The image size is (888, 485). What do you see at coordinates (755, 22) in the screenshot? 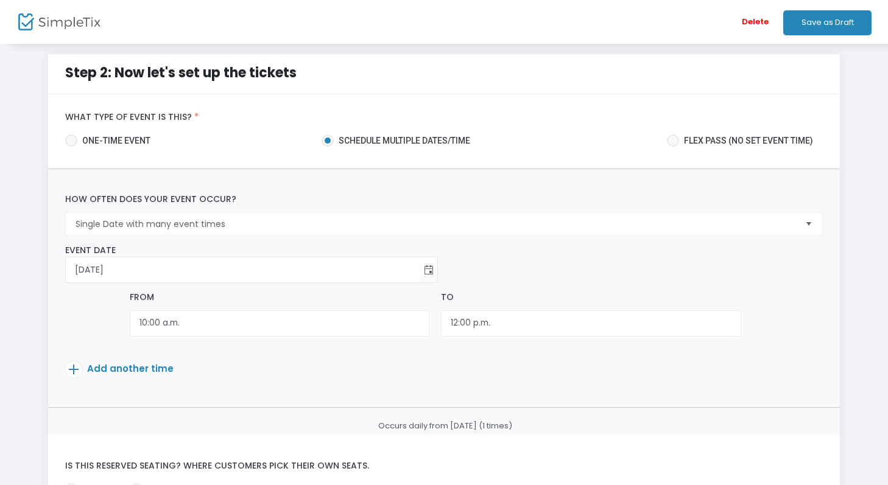
I see `span: Delete` at bounding box center [755, 22].